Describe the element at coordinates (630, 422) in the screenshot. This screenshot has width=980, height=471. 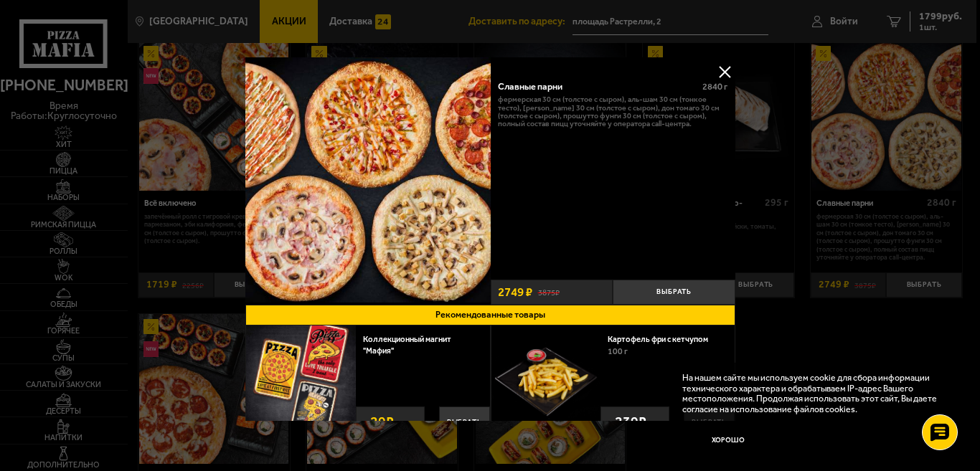
I see `strong: 239 ₽` at that location.